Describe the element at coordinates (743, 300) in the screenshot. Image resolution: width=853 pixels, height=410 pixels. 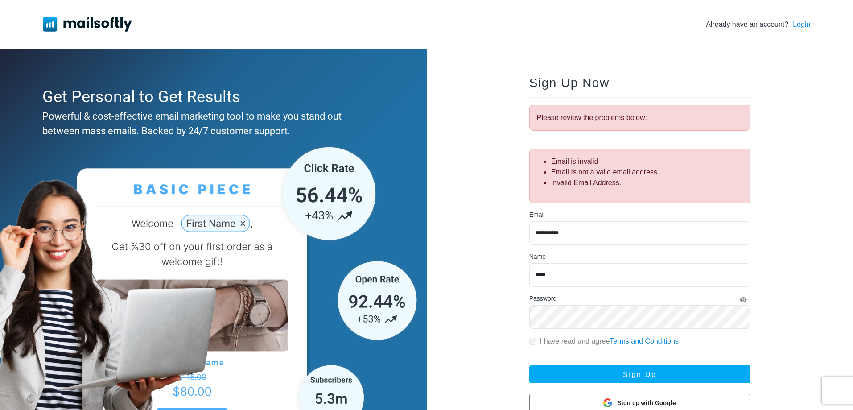
I see `i: Show Password` at that location.